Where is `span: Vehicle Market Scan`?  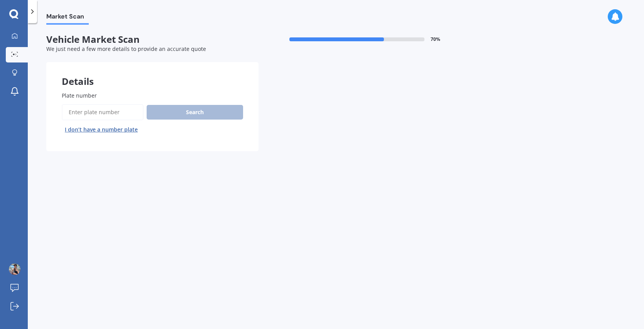
span: Vehicle Market Scan is located at coordinates (152, 39).